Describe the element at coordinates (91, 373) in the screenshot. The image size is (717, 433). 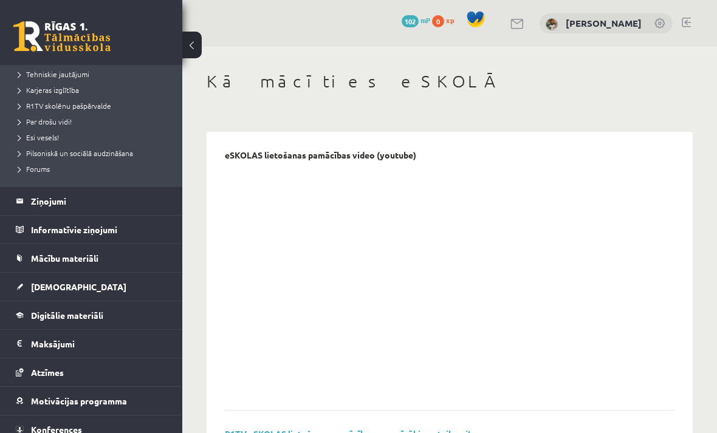
I see `a: Atzīmes` at that location.